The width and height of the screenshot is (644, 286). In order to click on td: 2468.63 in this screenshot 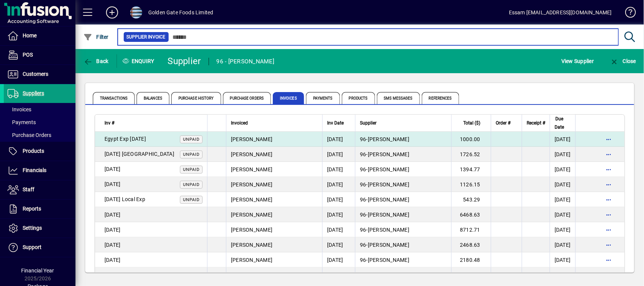, I will do `click(471, 245)`.